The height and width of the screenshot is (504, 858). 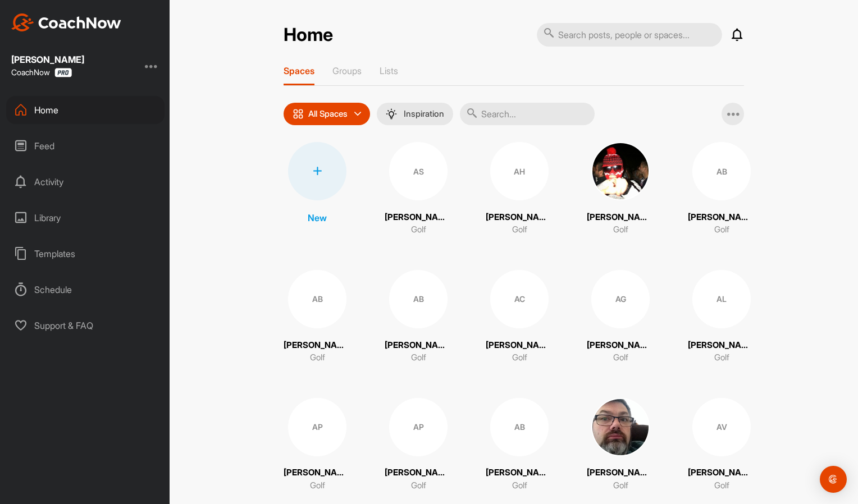 What do you see at coordinates (389, 71) in the screenshot?
I see `p: Lists` at bounding box center [389, 71].